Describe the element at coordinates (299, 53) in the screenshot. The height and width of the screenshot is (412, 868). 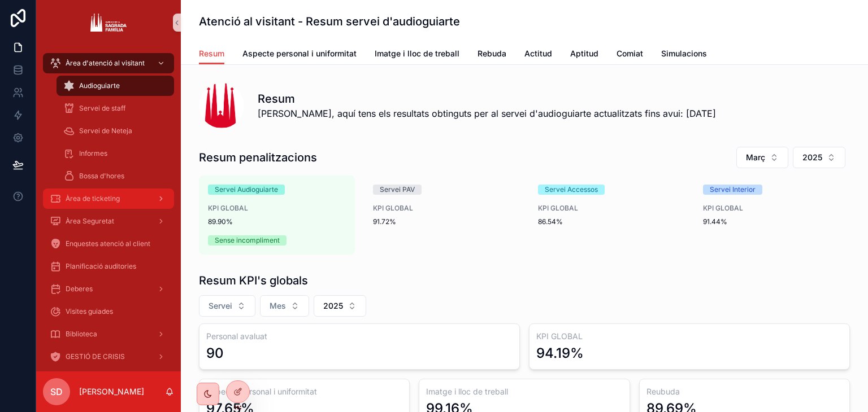
I see `span: Aspecte personal i uniformitat` at that location.